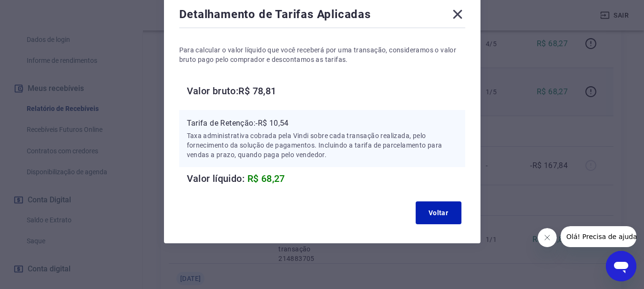  I want to click on button: Voltar, so click(438, 213).